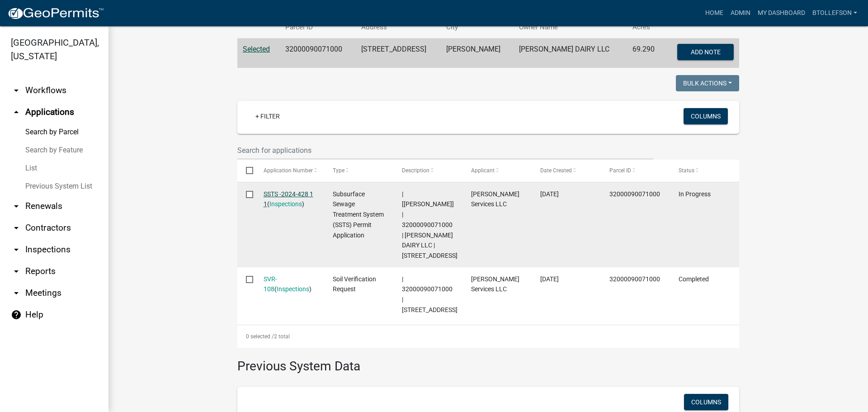 This screenshot has width=868, height=412. I want to click on span: Applicant, so click(483, 171).